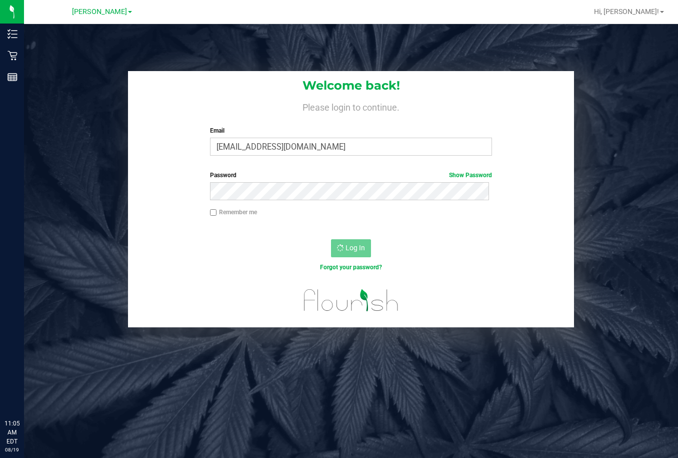 This screenshot has width=678, height=458. Describe the element at coordinates (351, 86) in the screenshot. I see `h1: Welcome back!` at that location.